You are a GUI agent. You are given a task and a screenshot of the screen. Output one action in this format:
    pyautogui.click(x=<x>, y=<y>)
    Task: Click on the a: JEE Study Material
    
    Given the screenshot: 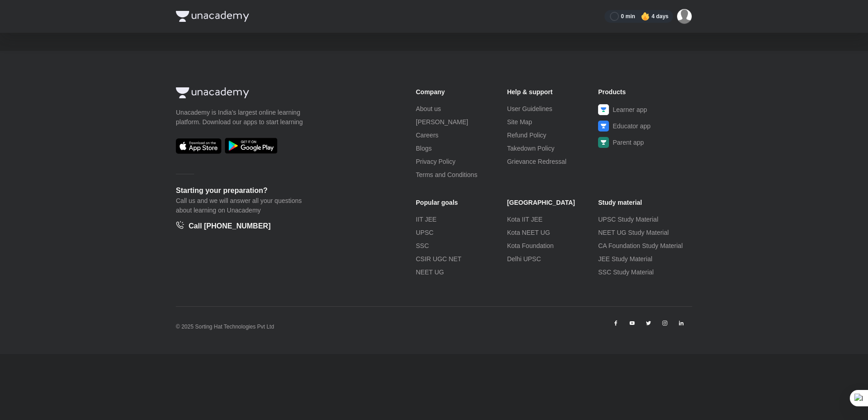 What is the action you would take?
    pyautogui.click(x=643, y=258)
    